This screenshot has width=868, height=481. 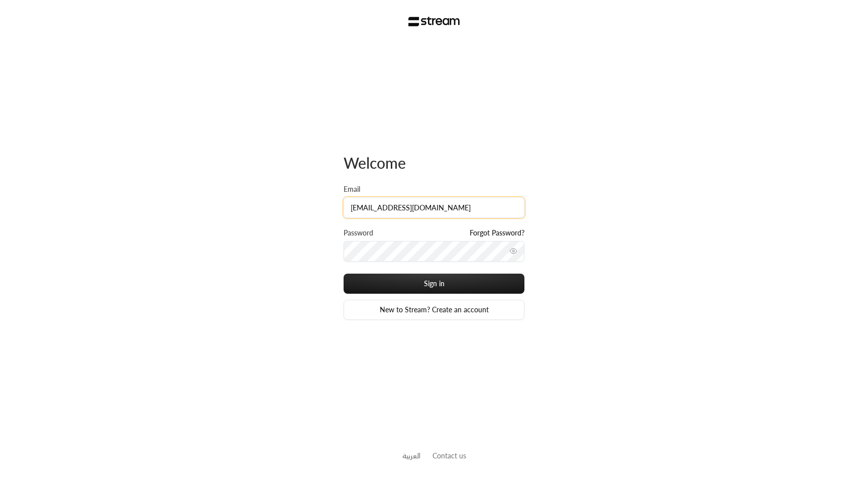 What do you see at coordinates (449, 456) in the screenshot?
I see `button: Contact us` at bounding box center [449, 456].